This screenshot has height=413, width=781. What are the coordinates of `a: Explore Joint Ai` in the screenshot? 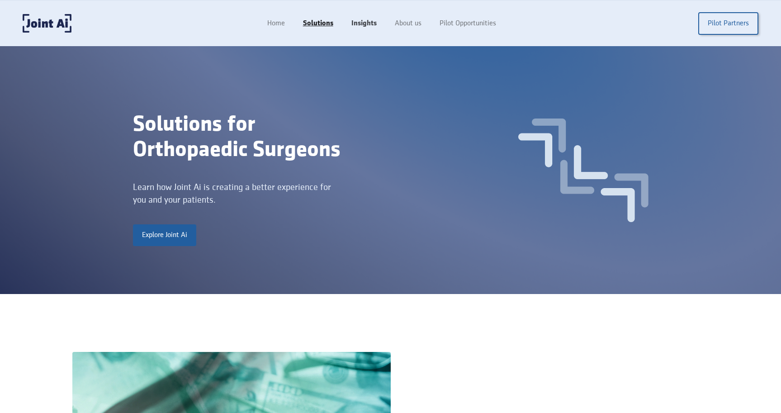 It's located at (165, 235).